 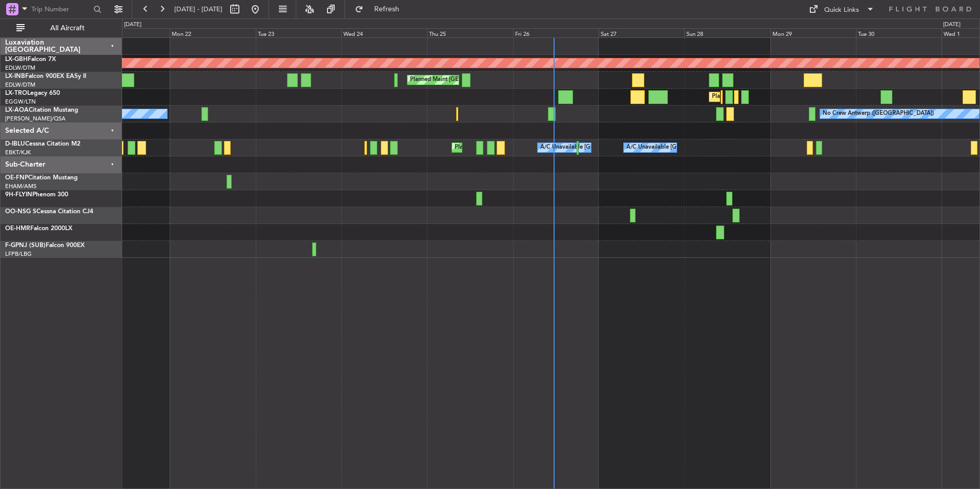 I want to click on span: All Aircraft, so click(x=67, y=28).